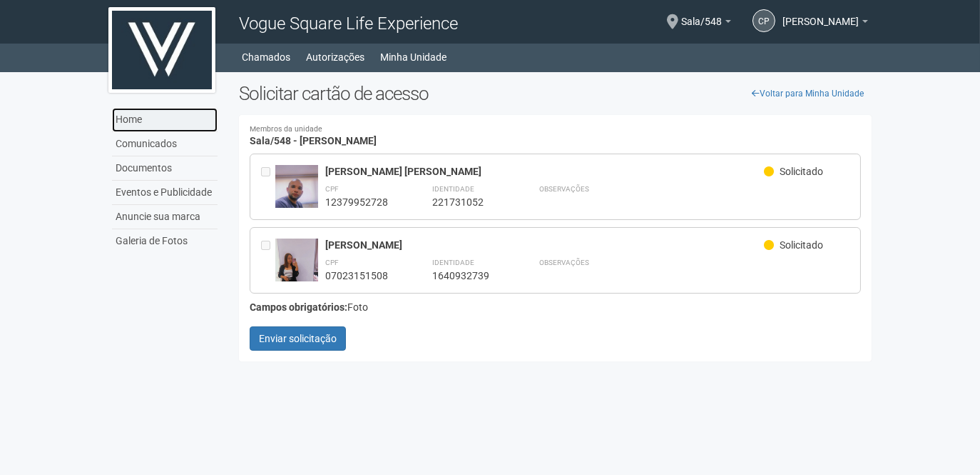  What do you see at coordinates (348, 24) in the screenshot?
I see `span: Vogue Square Life Experience` at bounding box center [348, 24].